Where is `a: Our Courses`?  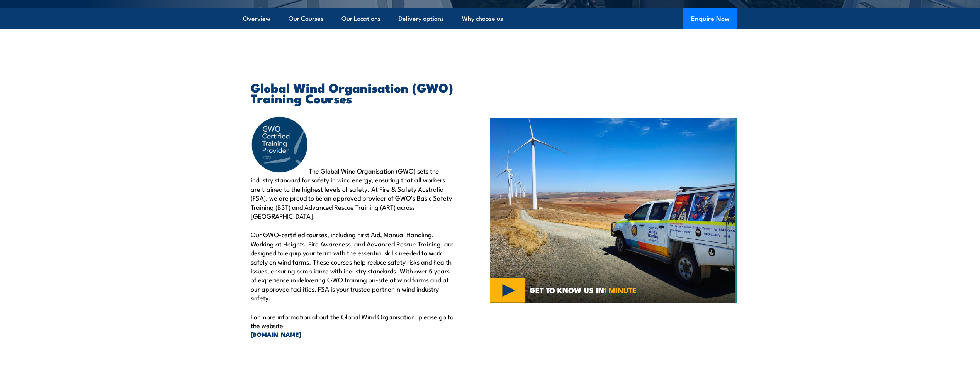
a: Our Courses is located at coordinates (306, 19).